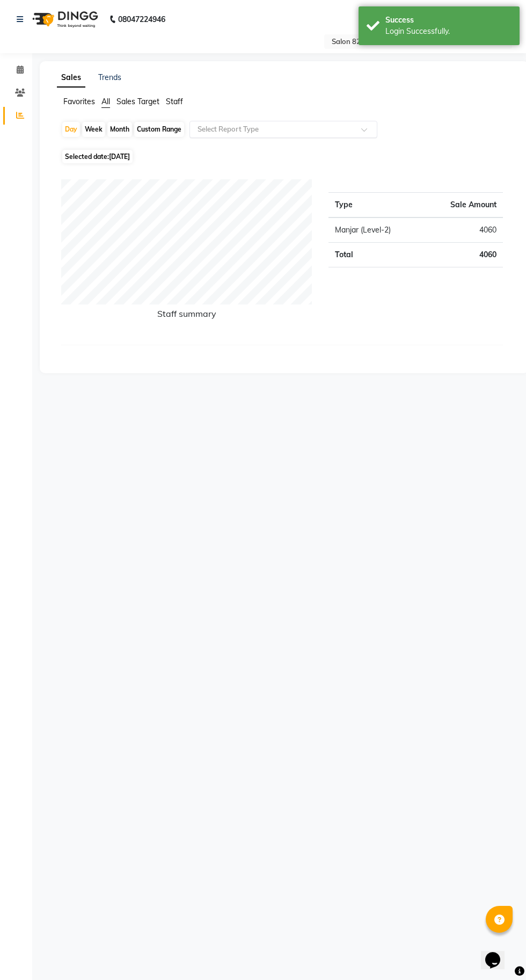  What do you see at coordinates (109, 77) in the screenshot?
I see `a: Trends` at bounding box center [109, 77].